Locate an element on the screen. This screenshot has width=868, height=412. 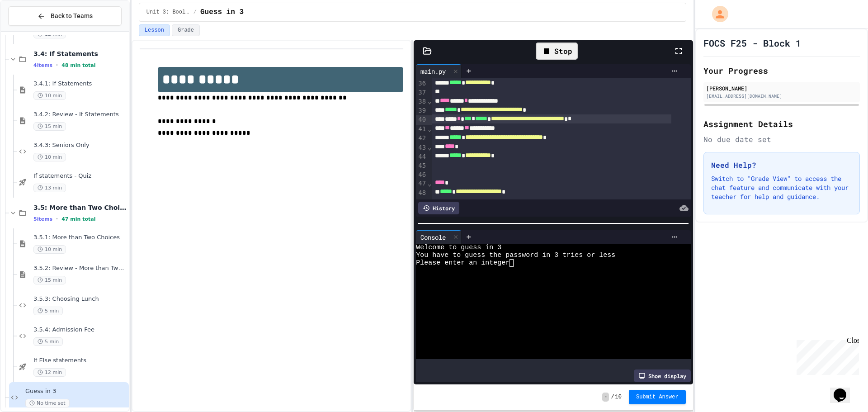
div: 39 is located at coordinates (421, 111).